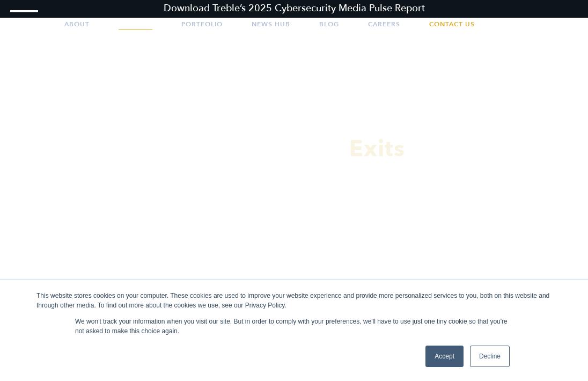 The height and width of the screenshot is (381, 588). Describe the element at coordinates (452, 24) in the screenshot. I see `a: Contact Us` at that location.